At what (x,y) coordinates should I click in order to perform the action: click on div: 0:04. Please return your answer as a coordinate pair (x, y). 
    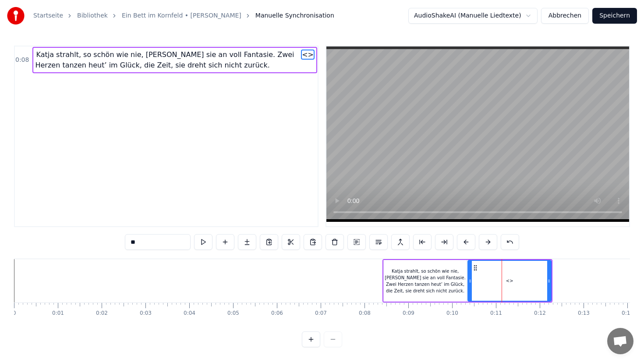
    Looking at the image, I should click on (189, 313).